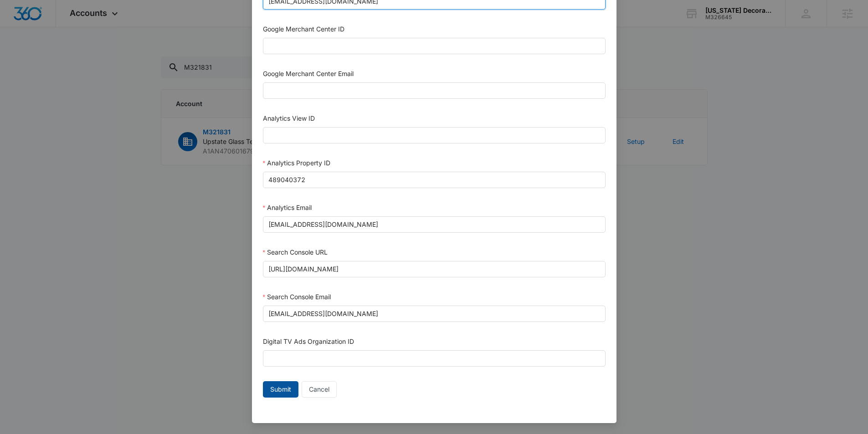 The width and height of the screenshot is (868, 434). I want to click on label: Google Merchant Center Email, so click(308, 73).